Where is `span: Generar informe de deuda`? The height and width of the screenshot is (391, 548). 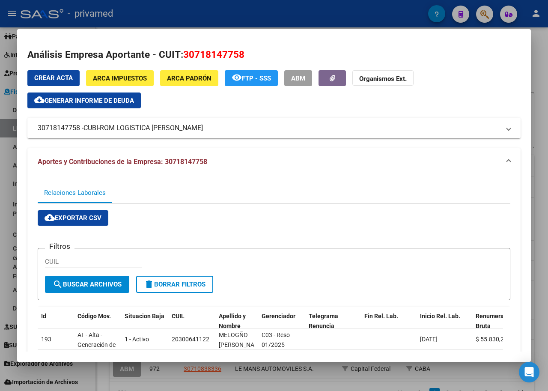
span: Generar informe de deuda is located at coordinates (89, 101).